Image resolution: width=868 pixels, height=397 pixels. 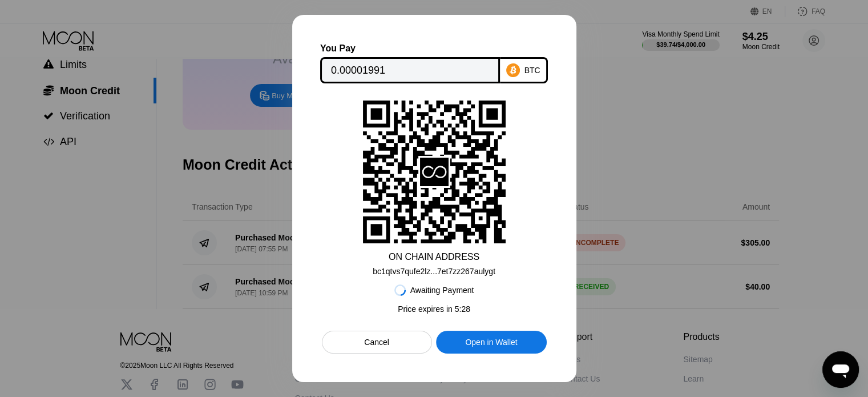 I want to click on div: Awaiting Payment, so click(x=442, y=290).